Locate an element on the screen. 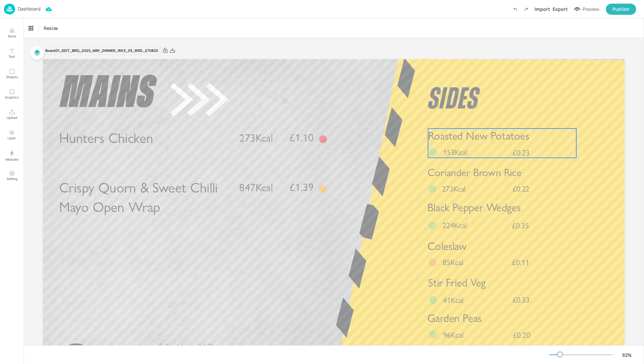 Image resolution: width=644 pixels, height=364 pixels. label: Undo (Ctrl + Z) is located at coordinates (515, 9).